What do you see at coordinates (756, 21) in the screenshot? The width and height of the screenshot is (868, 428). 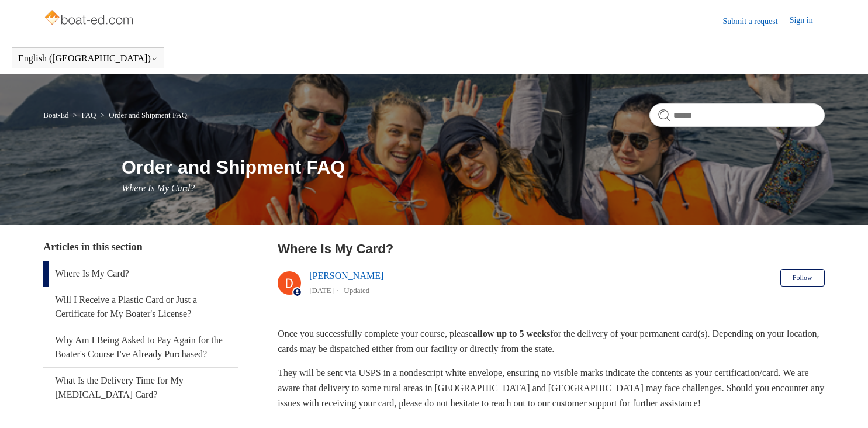 I see `a: Submit a request` at bounding box center [756, 21].